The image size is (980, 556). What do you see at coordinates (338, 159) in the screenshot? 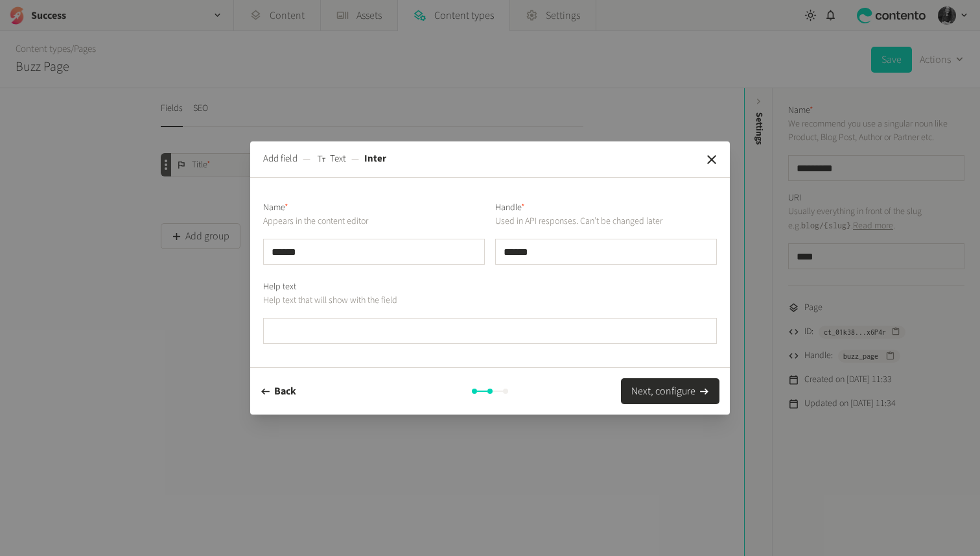
I see `span: Text` at bounding box center [338, 159].